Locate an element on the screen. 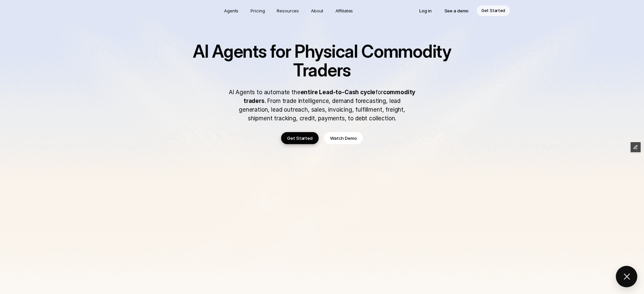 The height and width of the screenshot is (294, 644). a: Affiliates is located at coordinates (344, 11).